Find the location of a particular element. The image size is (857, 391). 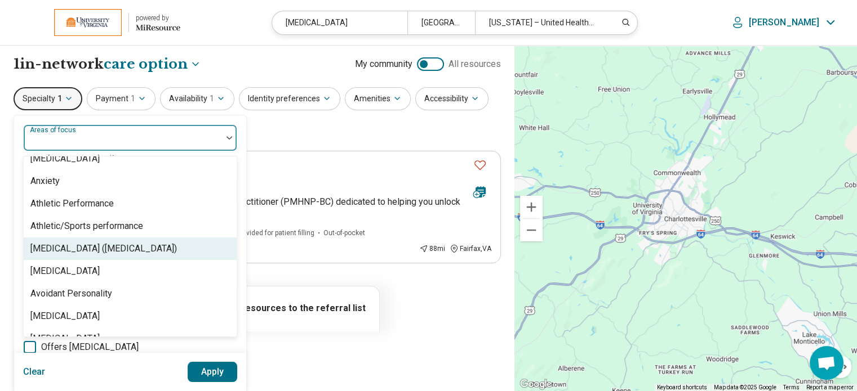

span: All resources is located at coordinates (474, 64).